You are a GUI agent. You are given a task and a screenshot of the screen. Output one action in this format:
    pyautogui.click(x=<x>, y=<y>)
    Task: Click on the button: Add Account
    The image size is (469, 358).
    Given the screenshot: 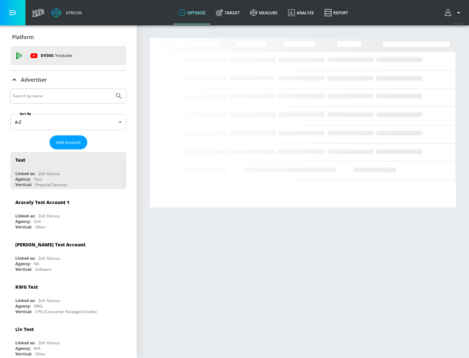 What is the action you would take?
    pyautogui.click(x=68, y=142)
    